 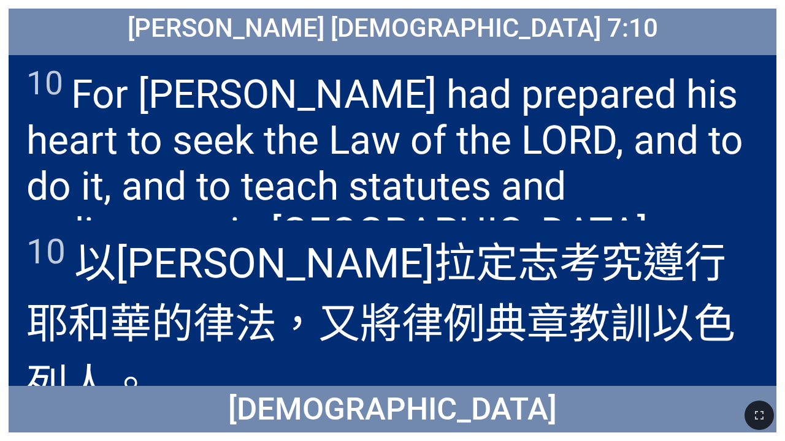 What do you see at coordinates (381, 324) in the screenshot?
I see `wh5830: 定志` at bounding box center [381, 324].